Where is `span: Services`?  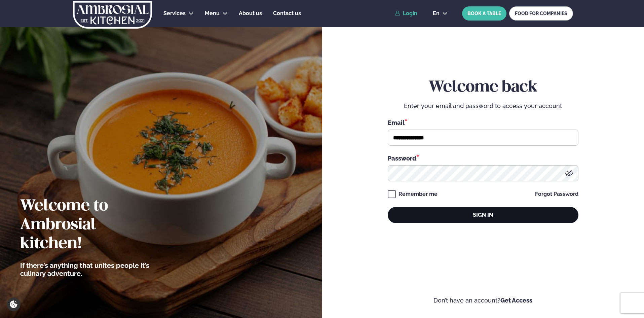 span: Services is located at coordinates (175, 13).